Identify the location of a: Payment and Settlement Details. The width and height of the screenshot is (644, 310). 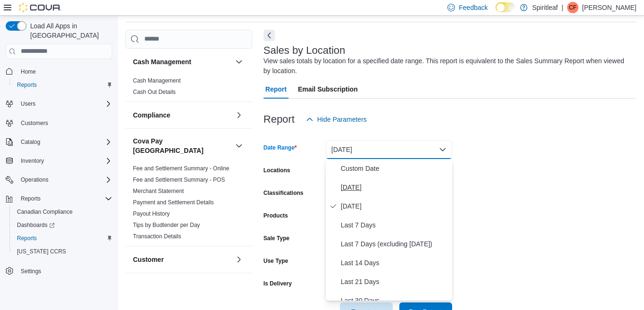
(173, 203).